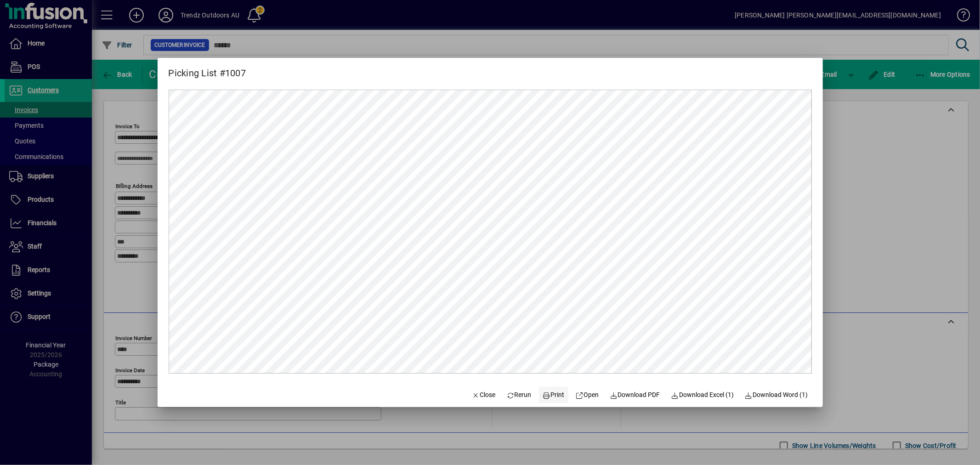  I want to click on button: Download Word (1), so click(776, 395).